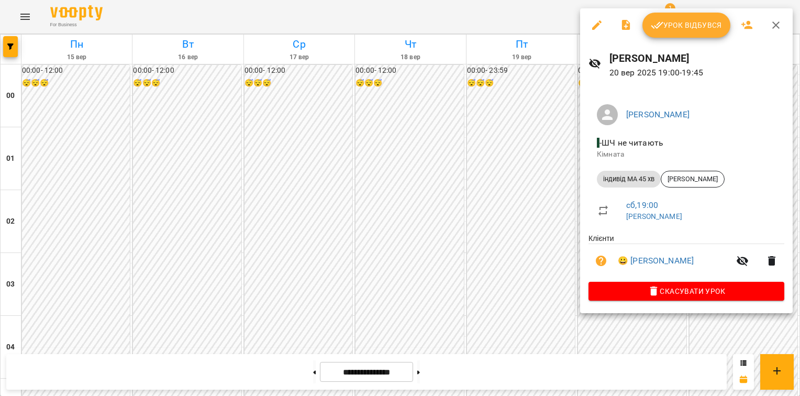 The image size is (800, 396). I want to click on span: Урок відбувся, so click(686, 25).